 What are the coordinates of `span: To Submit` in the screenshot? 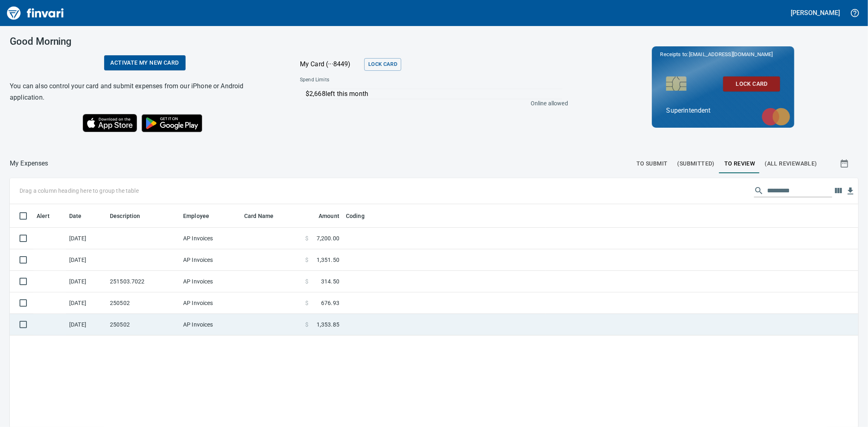 It's located at (652, 164).